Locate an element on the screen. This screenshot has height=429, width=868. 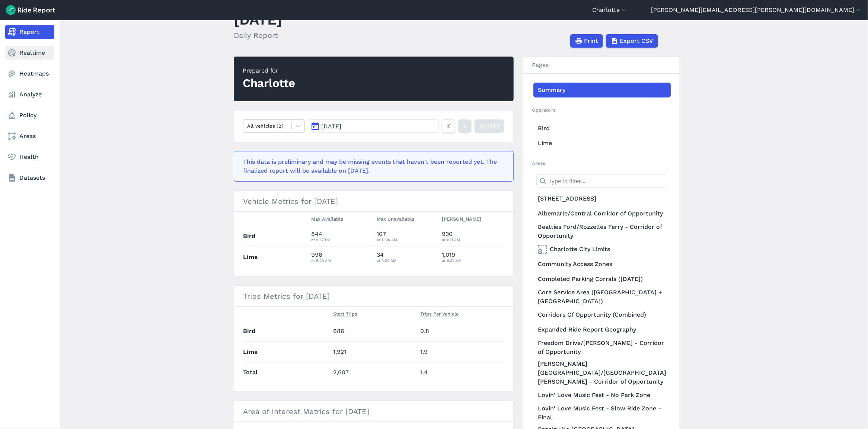
div: 107 is located at coordinates (406, 236).